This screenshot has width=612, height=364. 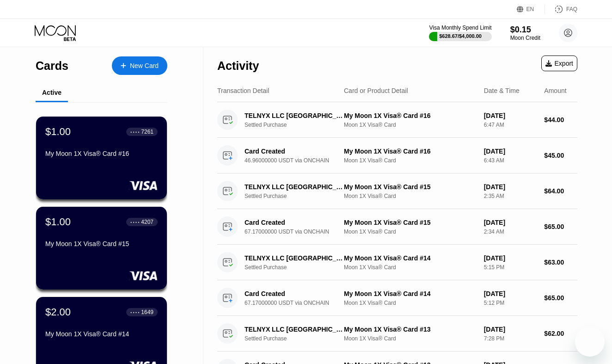 What do you see at coordinates (101, 157) in the screenshot?
I see `div: $1.00● ● ● ●7261My Moon 1X Visa® Card #16` at bounding box center [101, 157].